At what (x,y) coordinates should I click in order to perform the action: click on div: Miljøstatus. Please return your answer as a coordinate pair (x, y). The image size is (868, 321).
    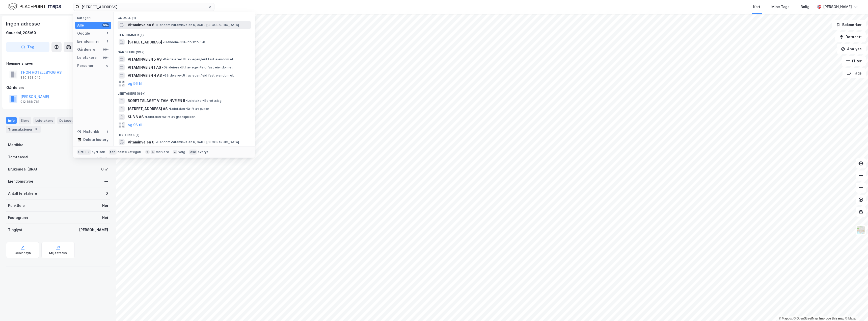
    Looking at the image, I should click on (58, 253).